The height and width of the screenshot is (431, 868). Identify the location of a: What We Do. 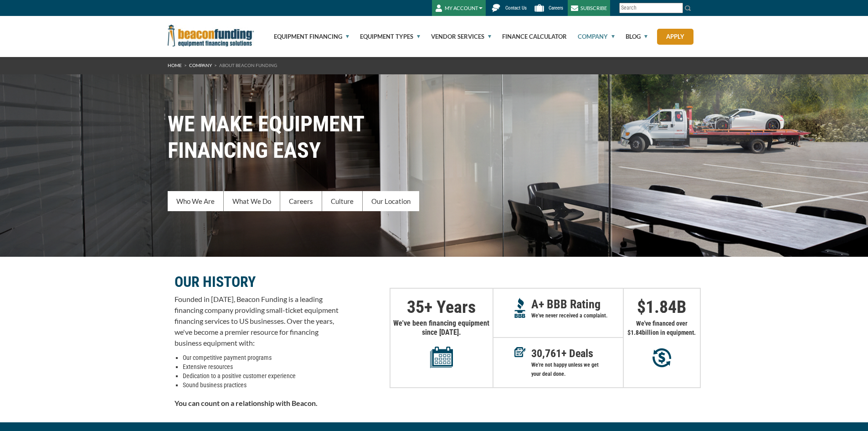
(252, 201).